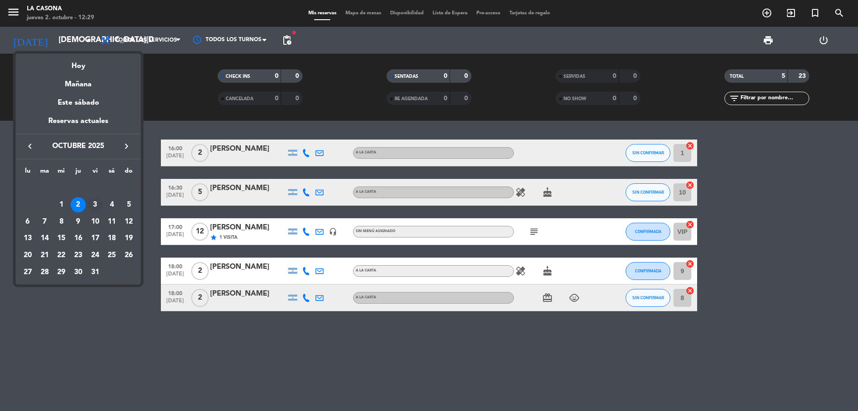 The height and width of the screenshot is (411, 858). I want to click on div: 7, so click(45, 222).